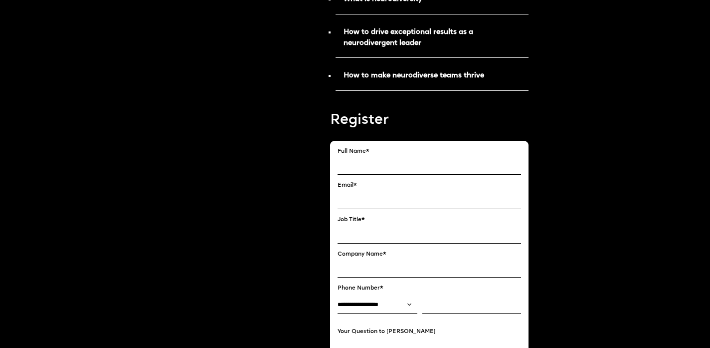 This screenshot has width=710, height=348. Describe the element at coordinates (414, 75) in the screenshot. I see `strong: How to make neurodiverse teams thrive` at that location.